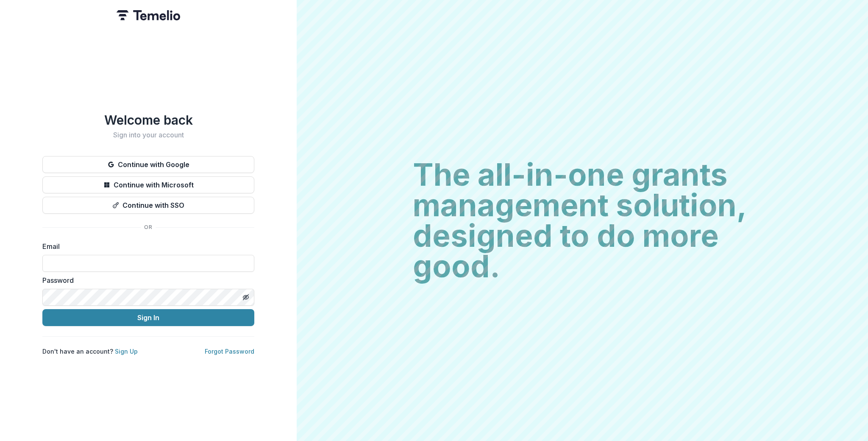 The height and width of the screenshot is (441, 868). Describe the element at coordinates (148, 135) in the screenshot. I see `h2: Sign into your account` at that location.